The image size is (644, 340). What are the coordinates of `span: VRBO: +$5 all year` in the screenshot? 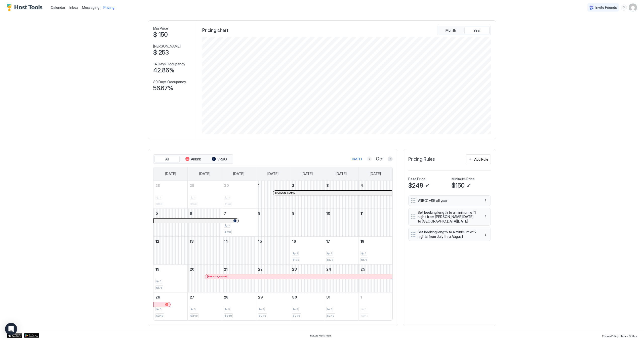 It's located at (448, 201).